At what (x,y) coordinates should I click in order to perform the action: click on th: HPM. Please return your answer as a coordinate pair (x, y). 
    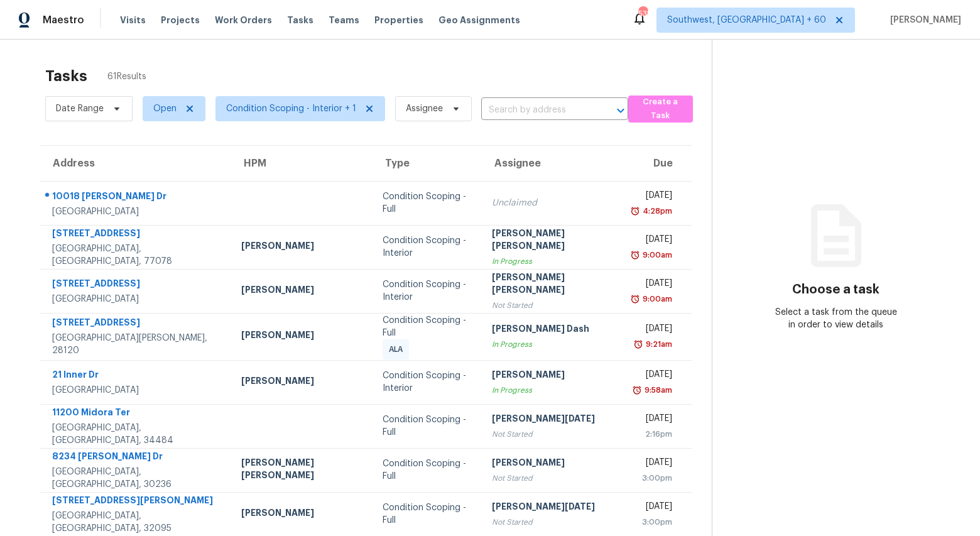
    Looking at the image, I should click on (301, 164).